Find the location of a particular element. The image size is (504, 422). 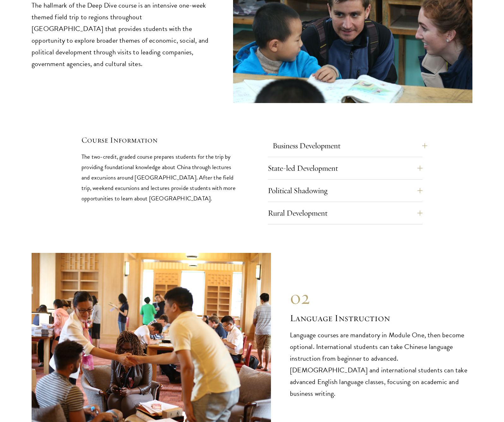

button: Business Development is located at coordinates (350, 146).